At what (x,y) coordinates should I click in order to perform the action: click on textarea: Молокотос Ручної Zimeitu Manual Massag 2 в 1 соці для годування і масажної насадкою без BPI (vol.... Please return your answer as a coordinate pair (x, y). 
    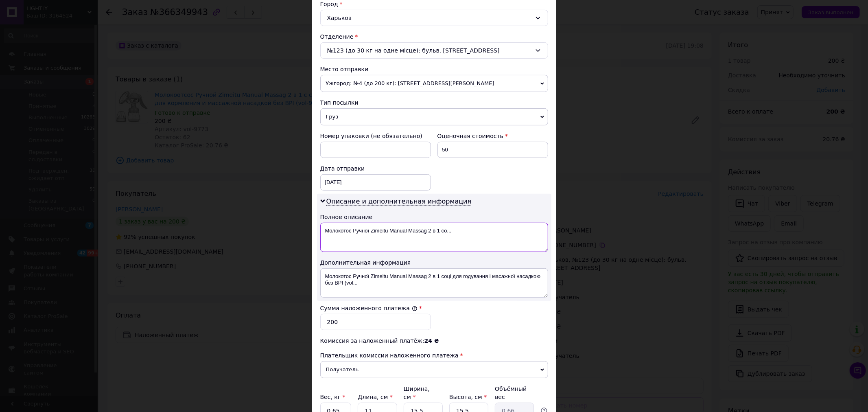
    Looking at the image, I should click on (434, 283).